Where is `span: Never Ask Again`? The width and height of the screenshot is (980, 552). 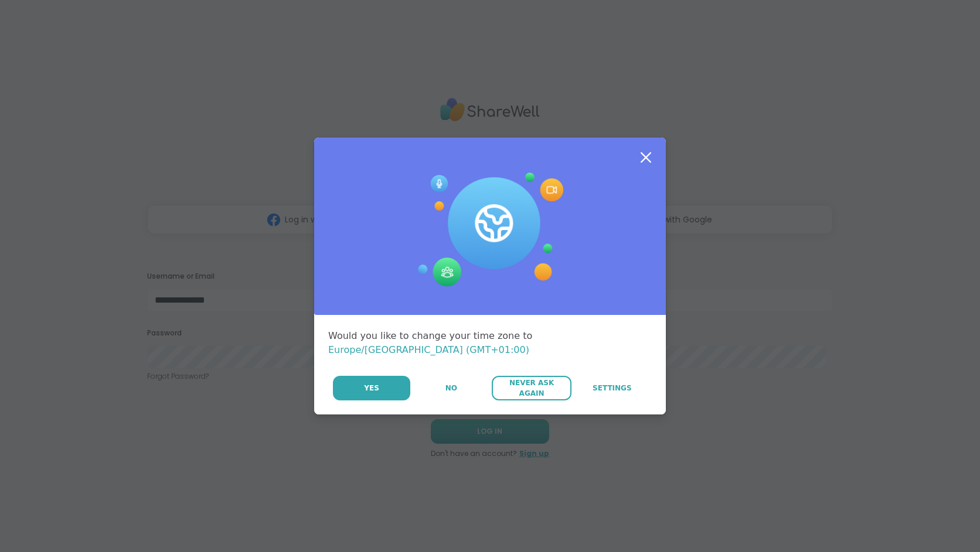 span: Never Ask Again is located at coordinates (531, 388).